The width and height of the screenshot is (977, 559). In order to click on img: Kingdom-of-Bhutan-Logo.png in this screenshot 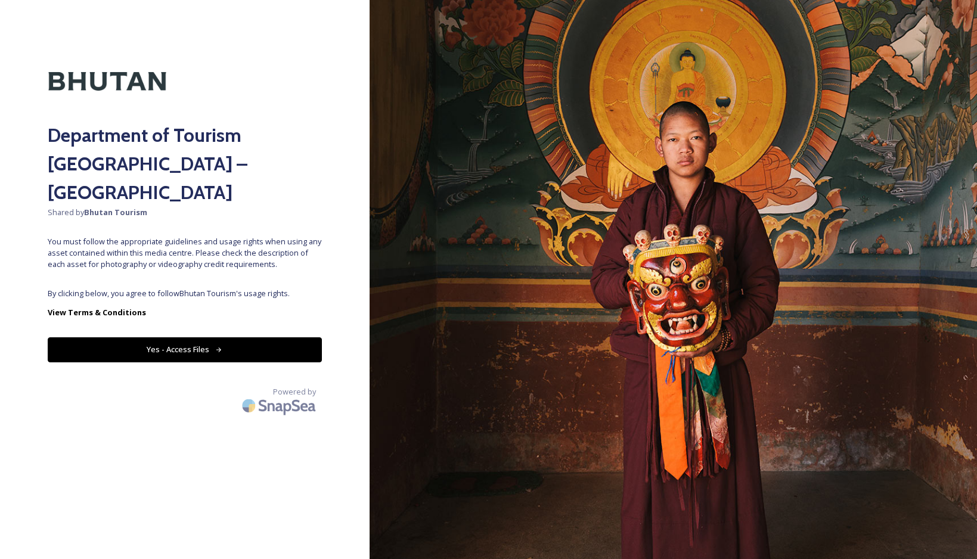, I will do `click(107, 81)`.